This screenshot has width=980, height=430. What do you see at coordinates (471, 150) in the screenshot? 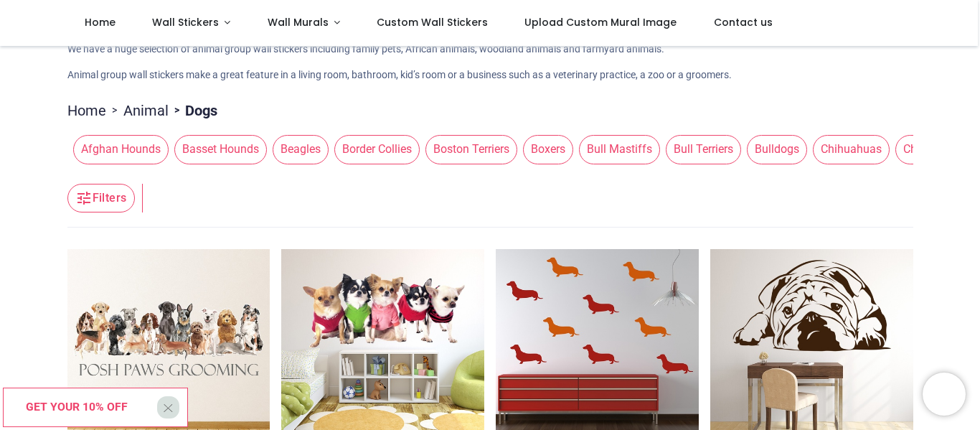
I see `span: Boston Terriers` at bounding box center [471, 150].